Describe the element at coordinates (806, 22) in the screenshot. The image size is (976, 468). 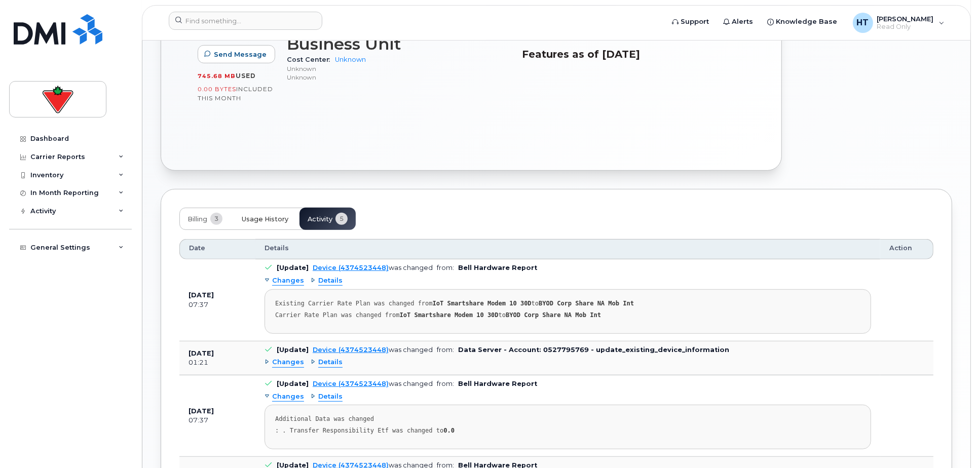
I see `span: Knowledge Base` at that location.